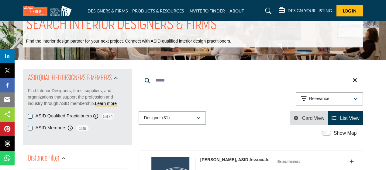 The image size is (386, 170). I want to click on a: INVITE TO FINDER, so click(207, 11).